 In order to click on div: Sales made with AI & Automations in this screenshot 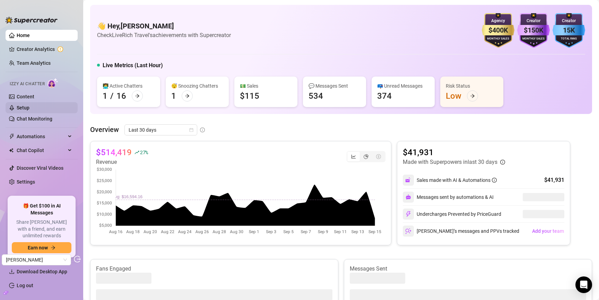, I will do `click(456, 180)`.